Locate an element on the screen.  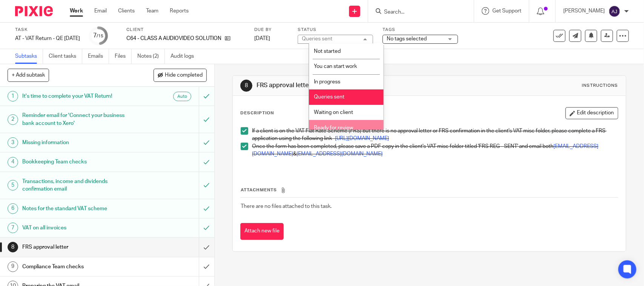
div: Instructions is located at coordinates (600, 86).